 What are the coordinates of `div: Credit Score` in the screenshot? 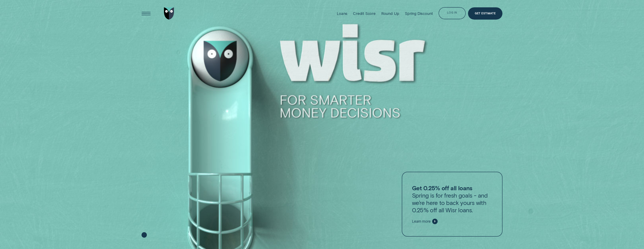 It's located at (364, 13).